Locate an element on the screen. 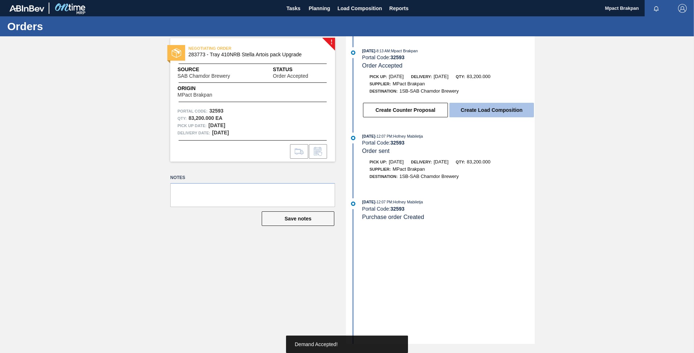 This screenshot has height=353, width=694. span: Purchase order Created is located at coordinates (393, 217).